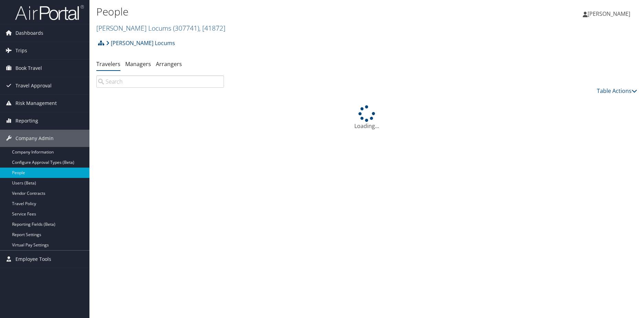 The height and width of the screenshot is (318, 644). I want to click on span: ( 307741 ), so click(186, 28).